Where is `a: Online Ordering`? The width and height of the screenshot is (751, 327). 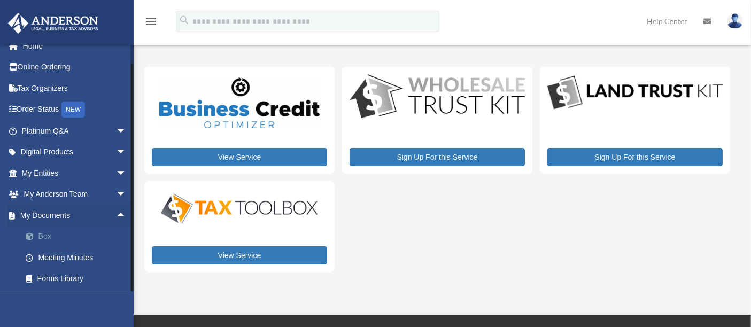
a: Online Ordering is located at coordinates (75, 67).